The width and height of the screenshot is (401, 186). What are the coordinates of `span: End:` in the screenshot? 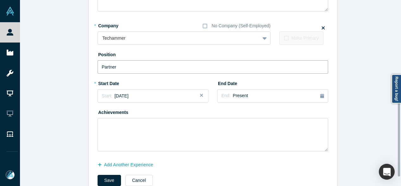 It's located at (226, 95).